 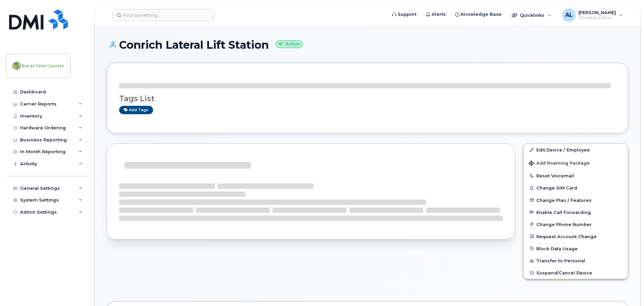 What do you see at coordinates (564, 212) in the screenshot?
I see `span: Enable Call Forwarding` at bounding box center [564, 212].